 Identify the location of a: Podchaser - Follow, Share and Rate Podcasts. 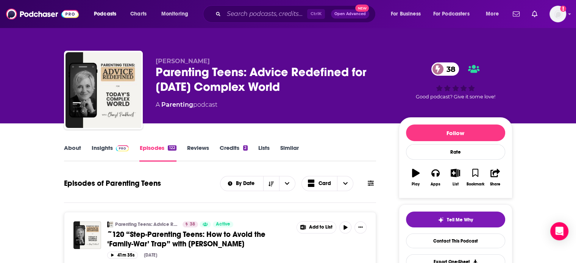
(42, 14).